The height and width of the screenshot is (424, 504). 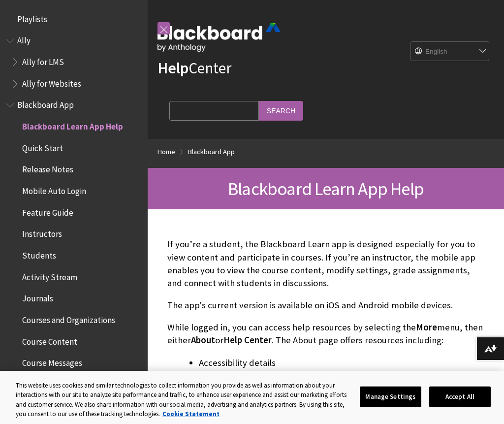 I want to click on button: Manage Settings, so click(x=391, y=397).